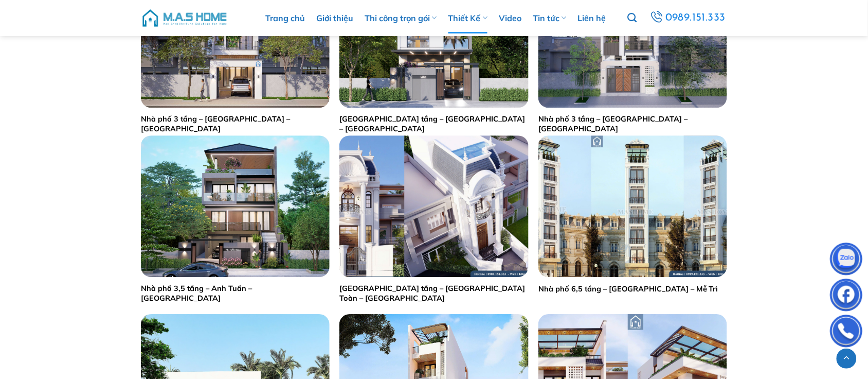 The width and height of the screenshot is (868, 379). I want to click on a: Tin tức, so click(549, 18).